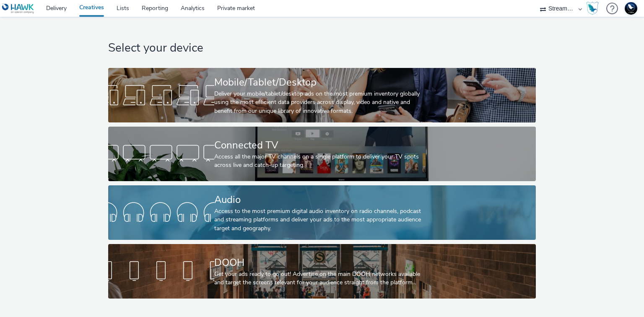 Image resolution: width=644 pixels, height=317 pixels. Describe the element at coordinates (594, 8) in the screenshot. I see `a: Hawk Academy` at that location.